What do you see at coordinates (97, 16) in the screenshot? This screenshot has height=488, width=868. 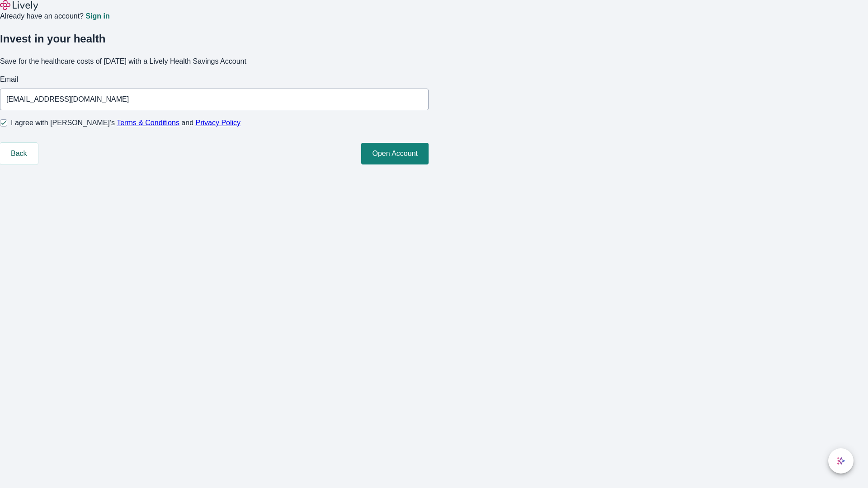 I see `a: Sign in` at bounding box center [97, 16].